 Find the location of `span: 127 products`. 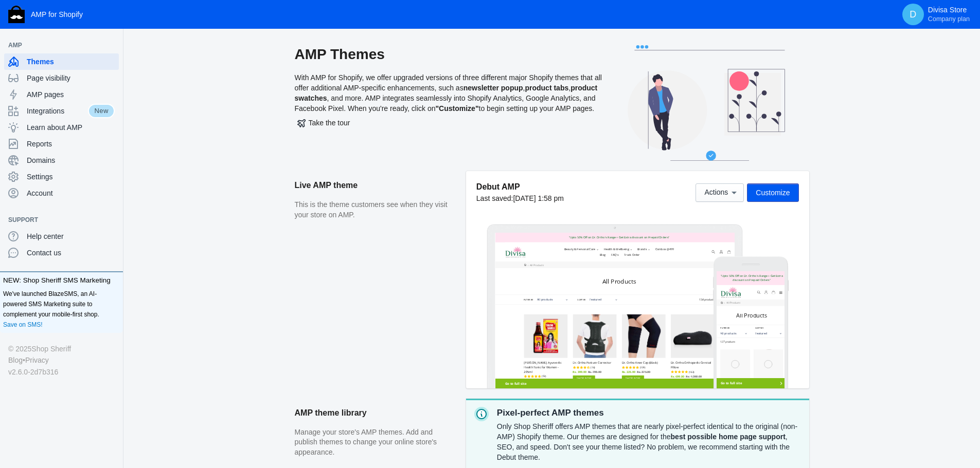

span: 127 products is located at coordinates (32, 208).